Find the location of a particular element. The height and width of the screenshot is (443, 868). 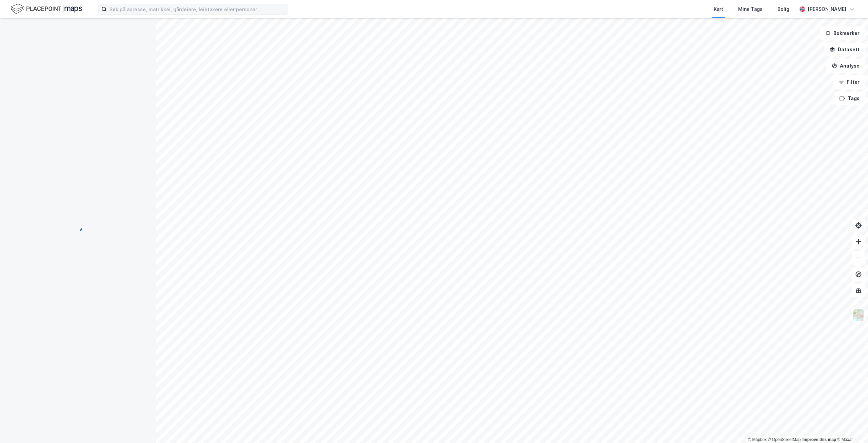

div: Mine Tags is located at coordinates (751, 9).